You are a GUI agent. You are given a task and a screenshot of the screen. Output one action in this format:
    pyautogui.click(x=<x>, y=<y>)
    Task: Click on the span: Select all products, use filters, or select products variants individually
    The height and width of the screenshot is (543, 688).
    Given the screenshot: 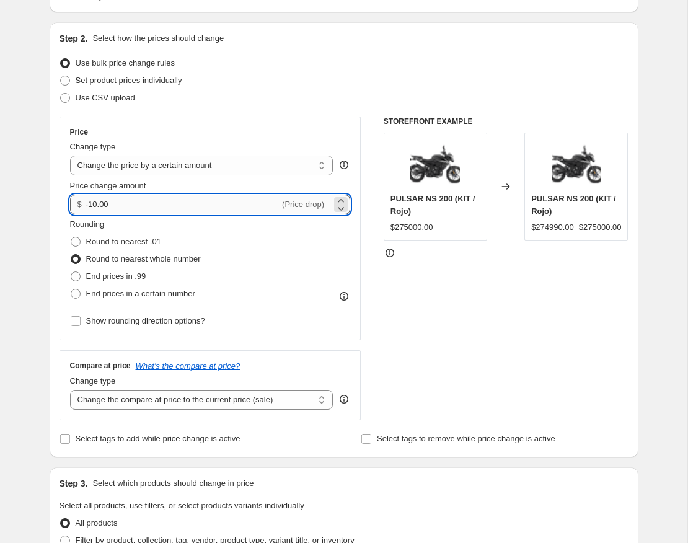 What is the action you would take?
    pyautogui.click(x=182, y=505)
    